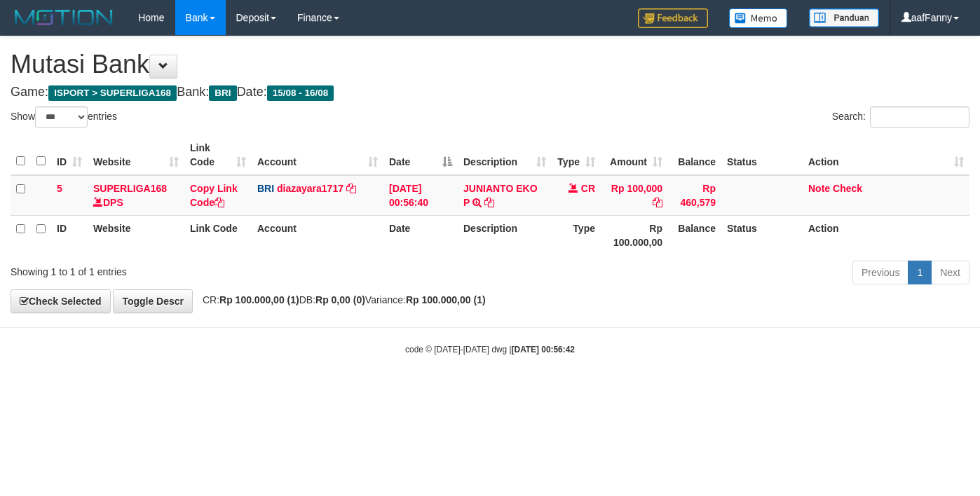 This screenshot has width=980, height=496. I want to click on a: diazayara1717, so click(310, 189).